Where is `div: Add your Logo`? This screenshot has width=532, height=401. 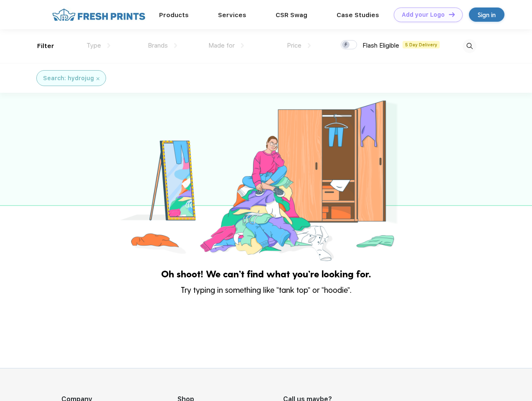
div: Add your Logo is located at coordinates (423, 14).